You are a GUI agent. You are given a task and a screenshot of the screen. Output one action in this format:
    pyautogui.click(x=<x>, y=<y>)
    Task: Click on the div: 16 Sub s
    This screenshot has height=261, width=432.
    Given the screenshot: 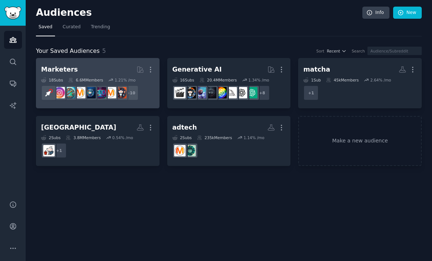 What is the action you would take?
    pyautogui.click(x=184, y=80)
    